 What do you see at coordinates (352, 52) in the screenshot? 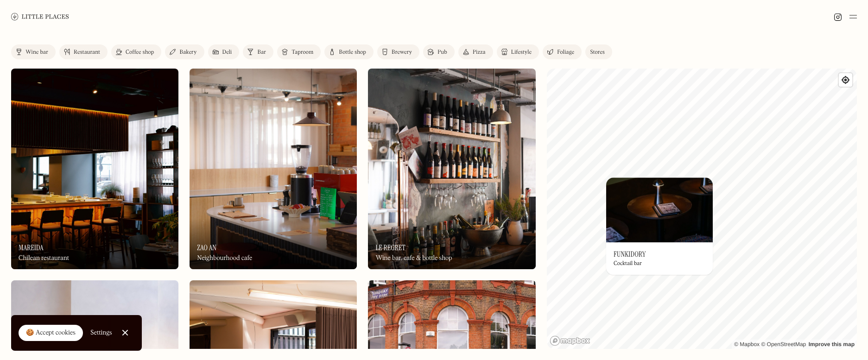
I see `div: Bottle shop` at bounding box center [352, 52].